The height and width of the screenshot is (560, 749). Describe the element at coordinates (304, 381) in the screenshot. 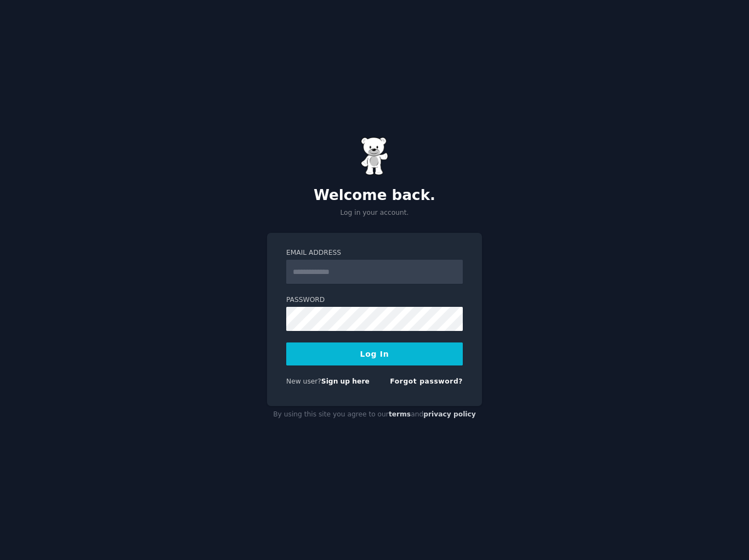

I see `span: New user?` at that location.